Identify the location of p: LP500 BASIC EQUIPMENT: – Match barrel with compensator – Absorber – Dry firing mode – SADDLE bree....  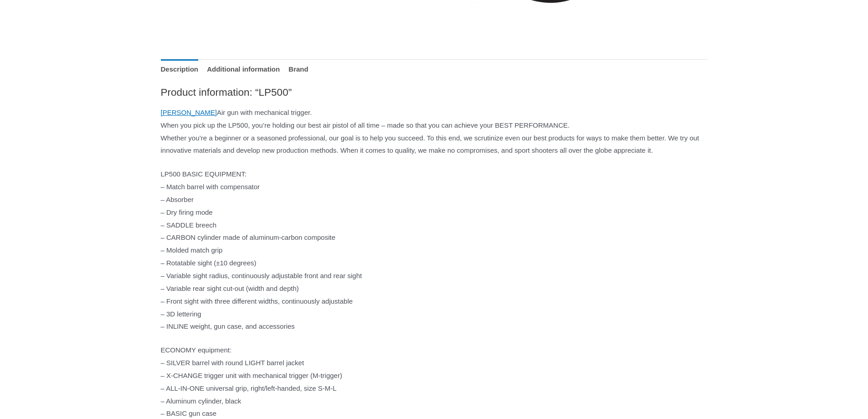
(434, 250).